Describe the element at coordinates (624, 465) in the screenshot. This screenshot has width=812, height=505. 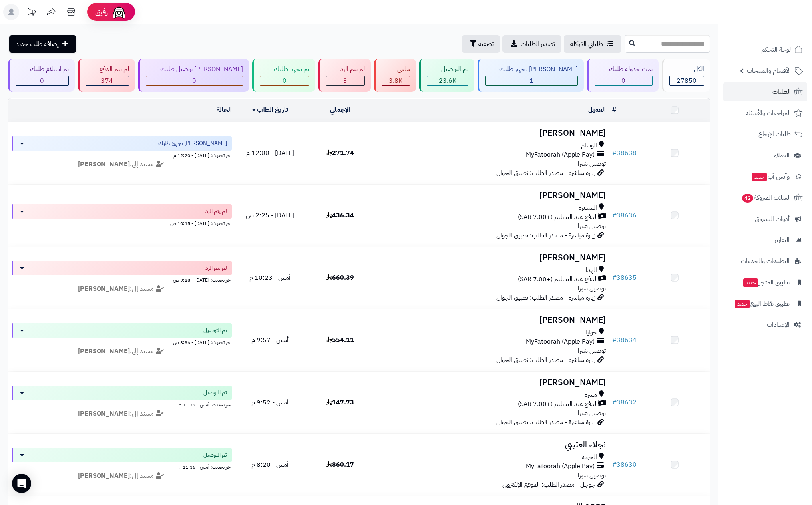
I see `a: #38630` at that location.